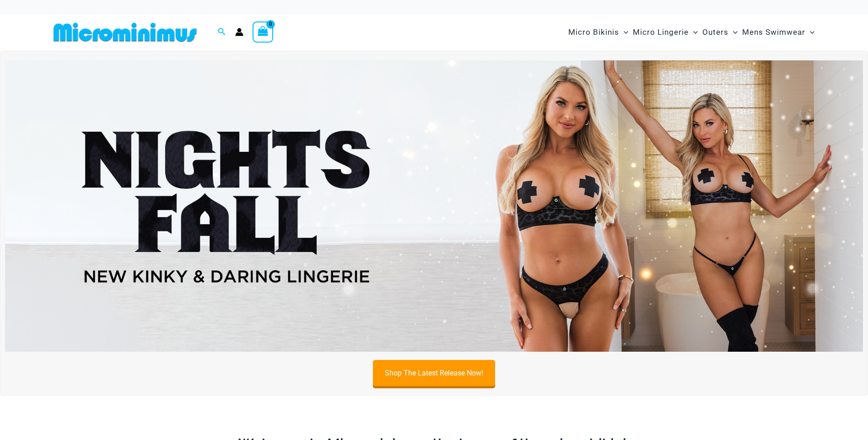  I want to click on span: Micro Bikinis, so click(593, 32).